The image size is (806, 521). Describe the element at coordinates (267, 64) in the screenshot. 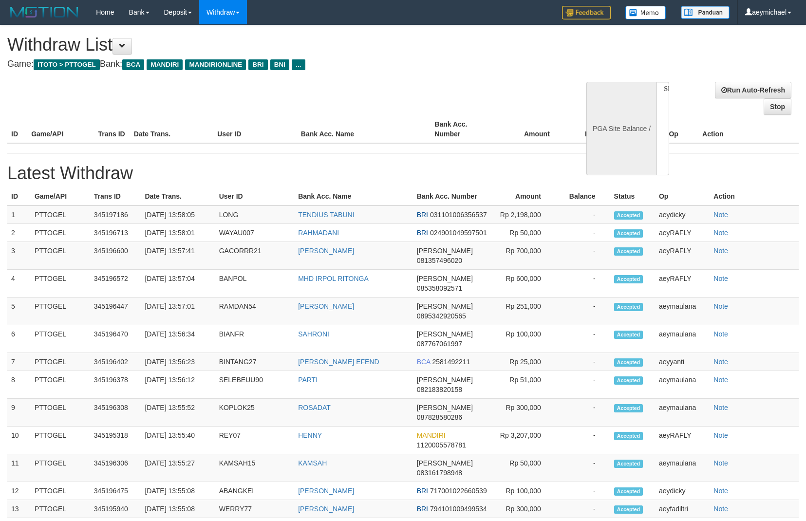

I see `h4: Game: Bank:` at that location.